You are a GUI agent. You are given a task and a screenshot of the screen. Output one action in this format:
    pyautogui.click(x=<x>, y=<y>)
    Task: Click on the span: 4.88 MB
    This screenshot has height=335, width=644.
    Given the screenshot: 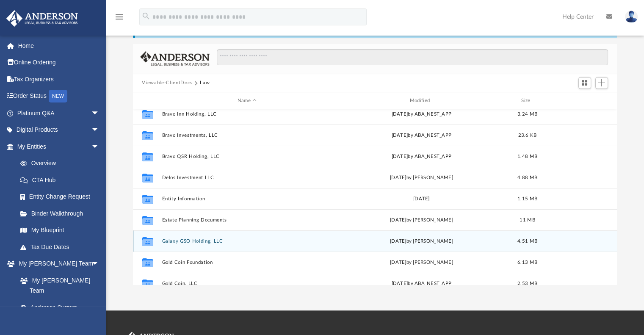 What is the action you would take?
    pyautogui.click(x=527, y=177)
    